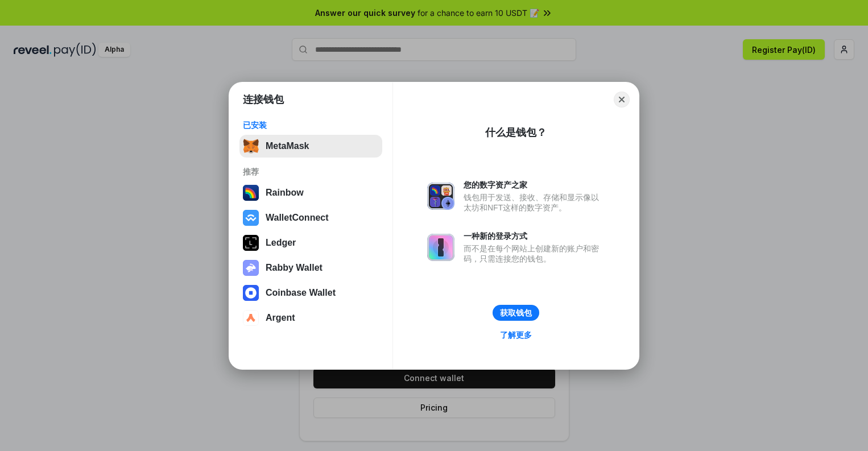  What do you see at coordinates (310, 268) in the screenshot?
I see `button: Rabby Wallet` at bounding box center [310, 268].